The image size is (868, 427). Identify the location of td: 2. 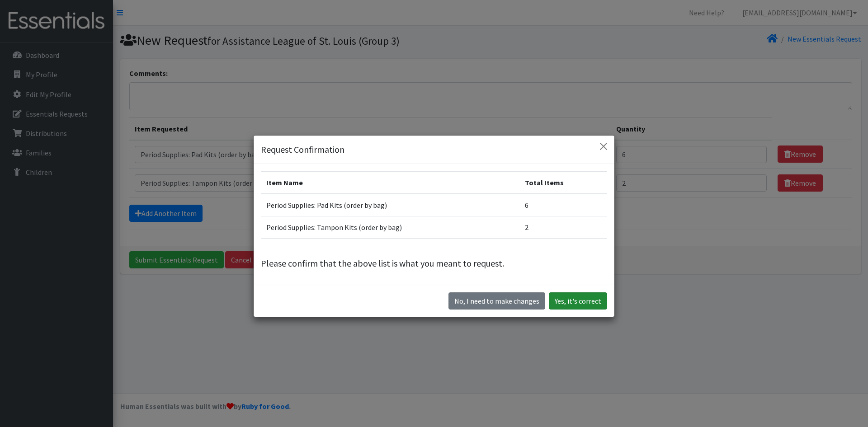
(563, 227).